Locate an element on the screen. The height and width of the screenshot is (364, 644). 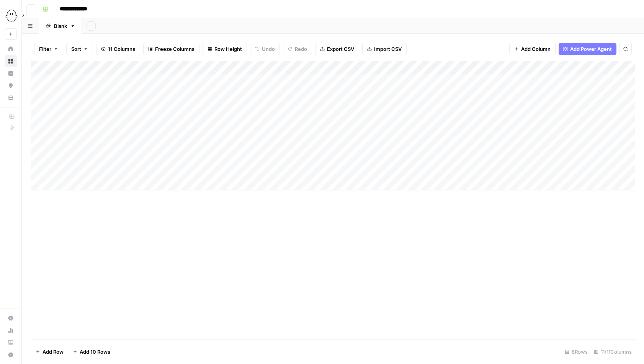
button: Freeze Columns is located at coordinates (171, 49).